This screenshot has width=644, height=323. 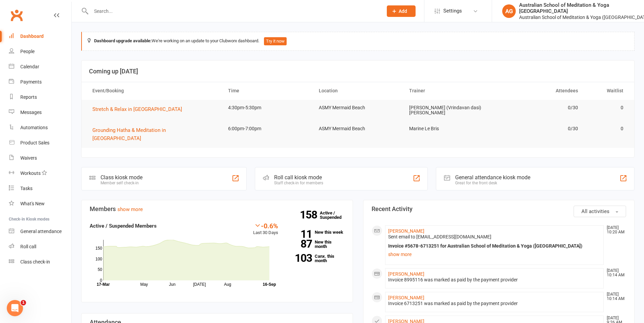 What do you see at coordinates (40, 173) in the screenshot?
I see `a: Workouts` at bounding box center [40, 173].